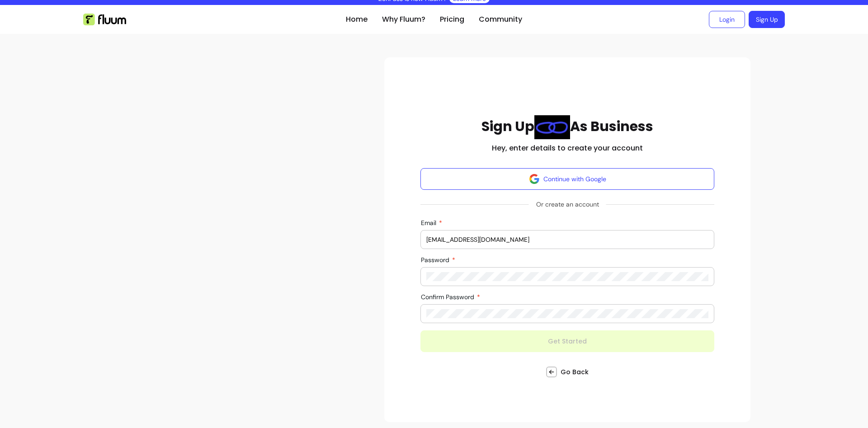  What do you see at coordinates (567, 314) in the screenshot?
I see `input: Confirm Password` at bounding box center [567, 314].